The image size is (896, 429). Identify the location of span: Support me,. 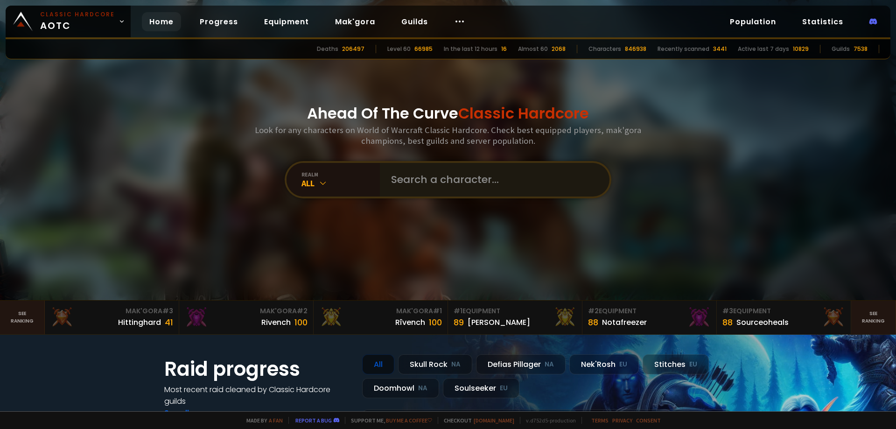
(388, 420).